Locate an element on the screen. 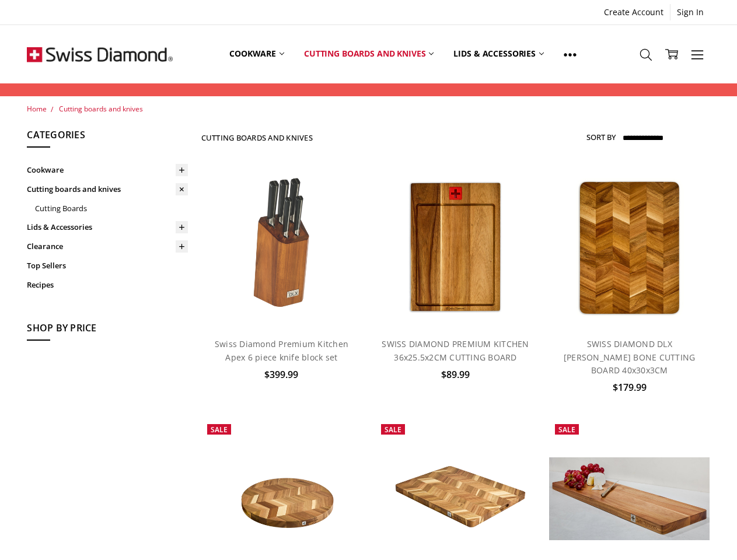 This screenshot has height=560, width=737. a: Recipes is located at coordinates (107, 285).